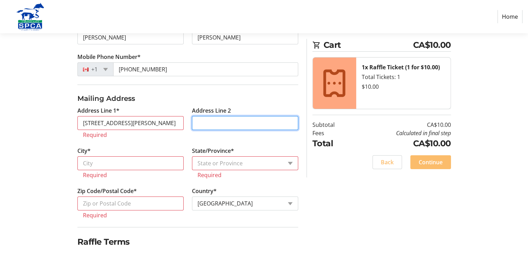  I want to click on img: Alberta SPCA's Logo, so click(30, 17).